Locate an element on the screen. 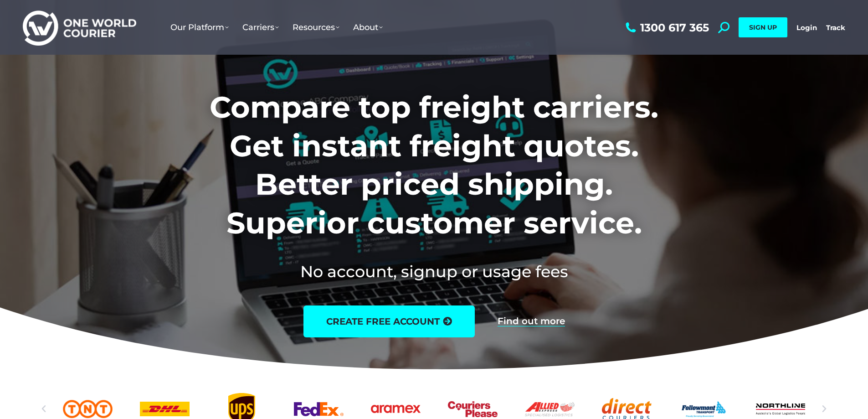  span: Our Platform is located at coordinates (199, 28).